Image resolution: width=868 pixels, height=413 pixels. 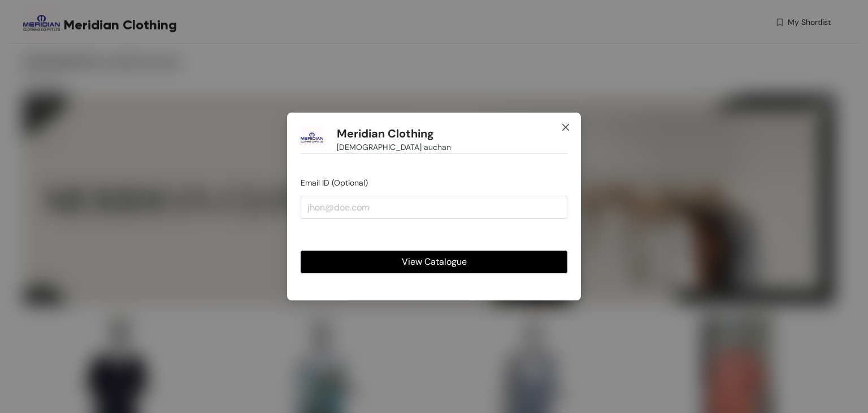 What do you see at coordinates (434, 262) in the screenshot?
I see `button: View Catalogue` at bounding box center [434, 262].